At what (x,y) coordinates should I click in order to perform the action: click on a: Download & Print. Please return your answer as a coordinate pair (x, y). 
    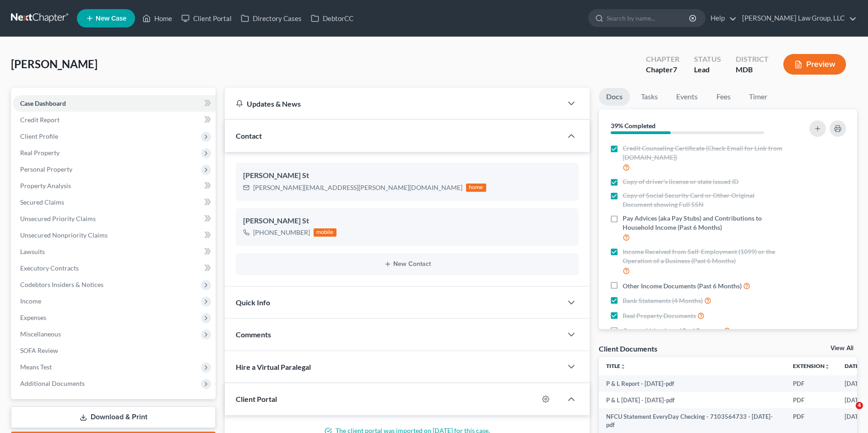
    Looking at the image, I should click on (113, 417).